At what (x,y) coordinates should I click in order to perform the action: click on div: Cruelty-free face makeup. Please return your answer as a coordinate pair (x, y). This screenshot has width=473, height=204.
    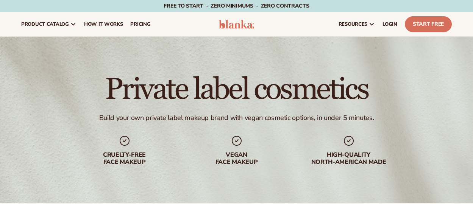
    Looking at the image, I should click on (125, 159).